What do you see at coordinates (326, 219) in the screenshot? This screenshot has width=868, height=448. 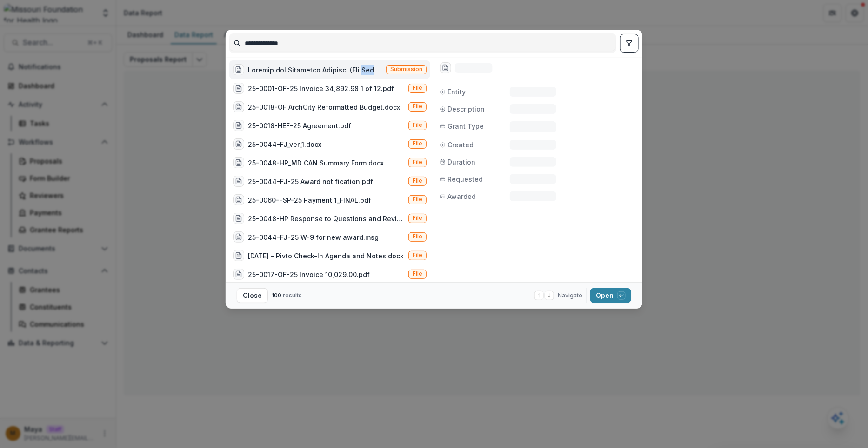 I see `div: 25-0048-HP Response to Questions and Revised Narrative.msg` at bounding box center [326, 219].